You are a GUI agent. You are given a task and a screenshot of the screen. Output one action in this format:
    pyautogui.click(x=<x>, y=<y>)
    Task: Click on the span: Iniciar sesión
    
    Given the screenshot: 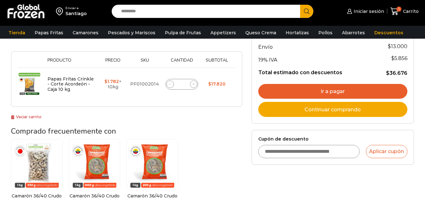 What is the action you would take?
    pyautogui.click(x=368, y=11)
    